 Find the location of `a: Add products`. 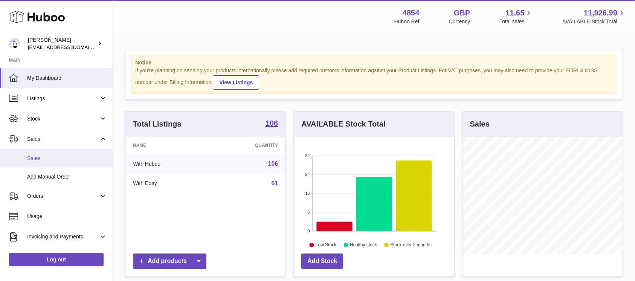

a: Add products is located at coordinates (169, 261).